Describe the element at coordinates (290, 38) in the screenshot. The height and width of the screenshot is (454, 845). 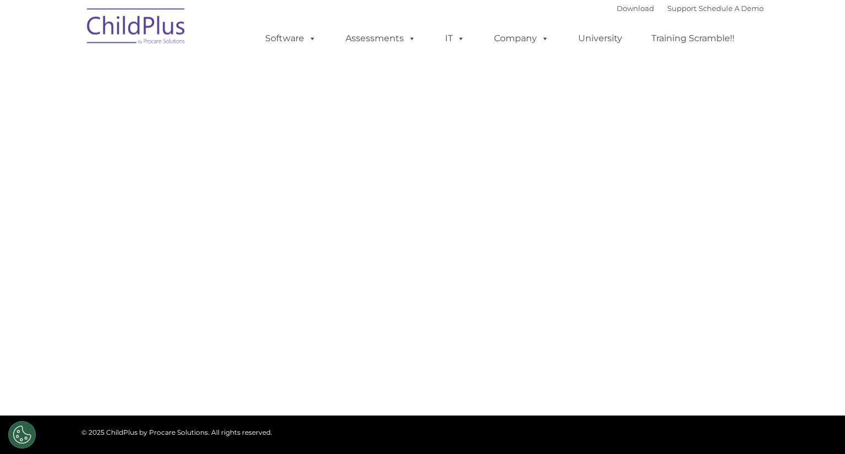
I see `a: Software` at that location.